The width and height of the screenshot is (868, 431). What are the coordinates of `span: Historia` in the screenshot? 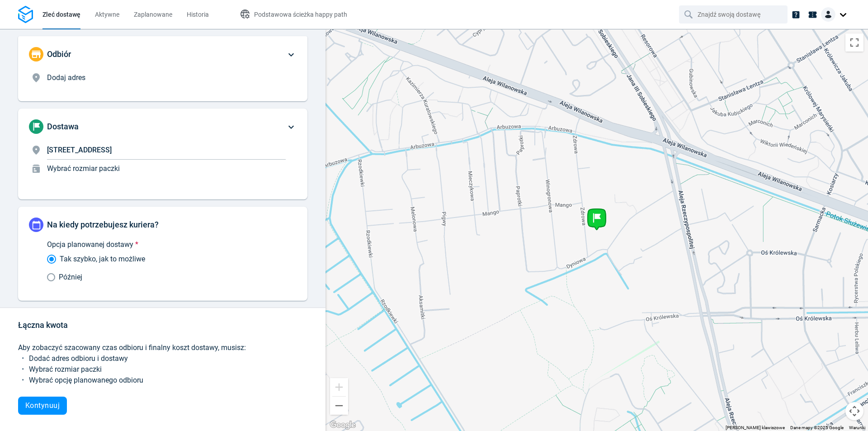 It's located at (198, 14).